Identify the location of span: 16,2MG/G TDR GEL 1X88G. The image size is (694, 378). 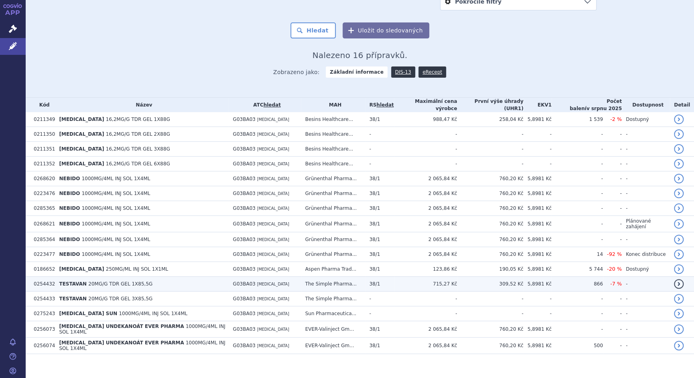
(138, 119).